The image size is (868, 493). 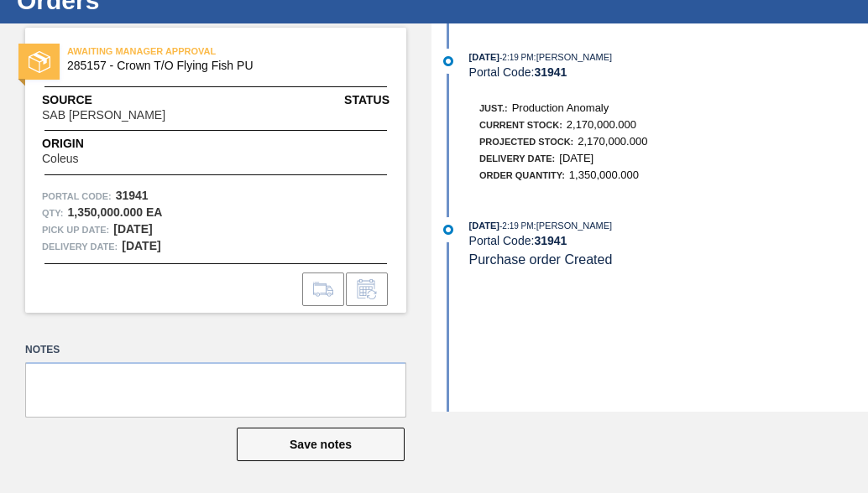 What do you see at coordinates (367, 289) in the screenshot?
I see `div: Inform order change` at bounding box center [367, 289].